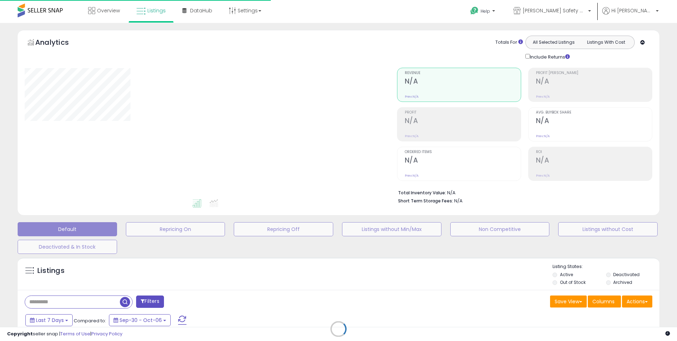 The width and height of the screenshot is (677, 341). What do you see at coordinates (500, 229) in the screenshot?
I see `button: Non Competitive` at bounding box center [500, 229].